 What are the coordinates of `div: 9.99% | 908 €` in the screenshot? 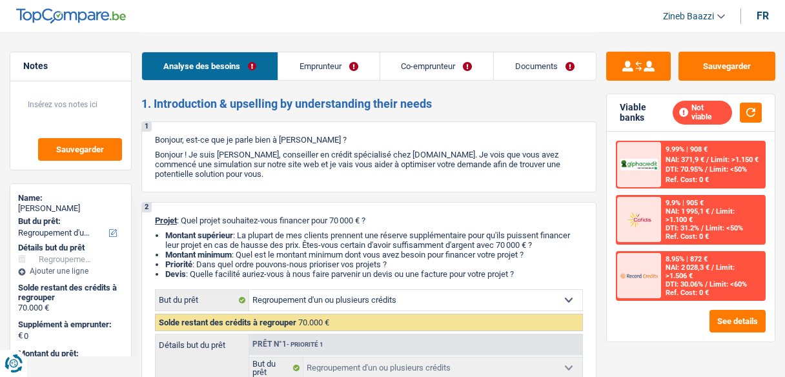 It's located at (686, 149).